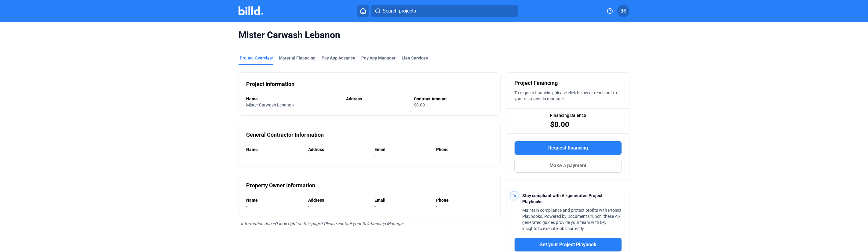  What do you see at coordinates (270, 84) in the screenshot?
I see `div: Project Information` at bounding box center [270, 84].